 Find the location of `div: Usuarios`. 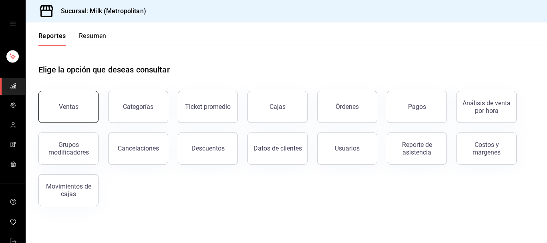

div: Usuarios is located at coordinates (347, 148).